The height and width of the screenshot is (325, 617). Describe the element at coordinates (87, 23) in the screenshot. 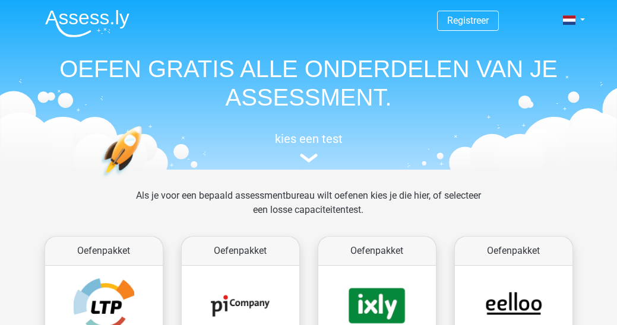

I see `img: Assessly` at that location.